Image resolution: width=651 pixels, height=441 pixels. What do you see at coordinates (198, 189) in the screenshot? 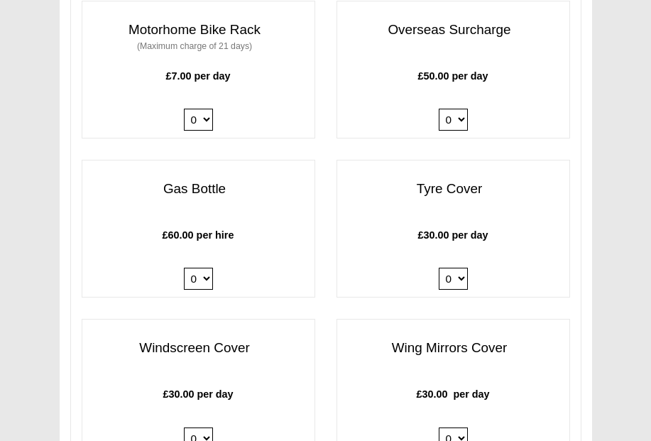
I see `h3: Gas Bottle` at bounding box center [198, 189].